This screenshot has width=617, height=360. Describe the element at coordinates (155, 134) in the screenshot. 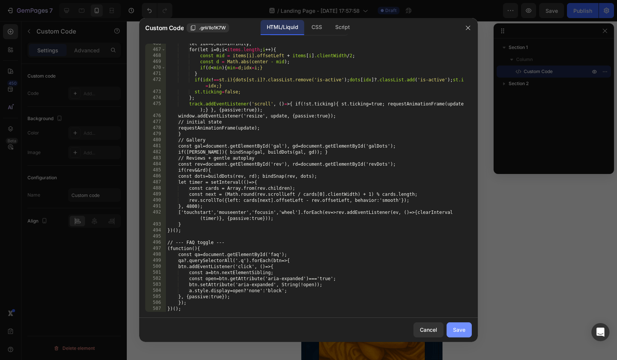

I see `div: 479` at that location.